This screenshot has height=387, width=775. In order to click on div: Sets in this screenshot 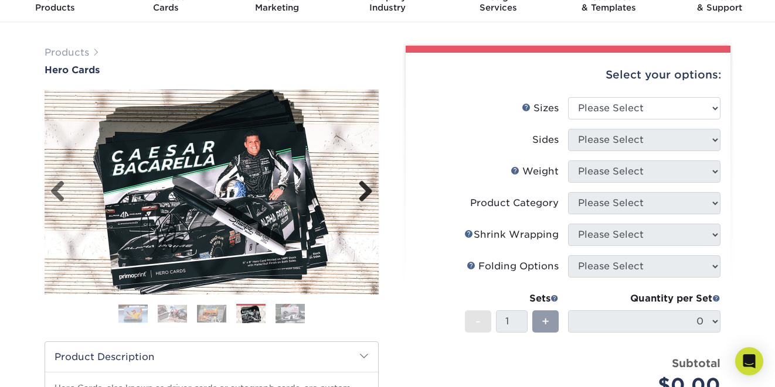, I will do `click(512, 299)`.